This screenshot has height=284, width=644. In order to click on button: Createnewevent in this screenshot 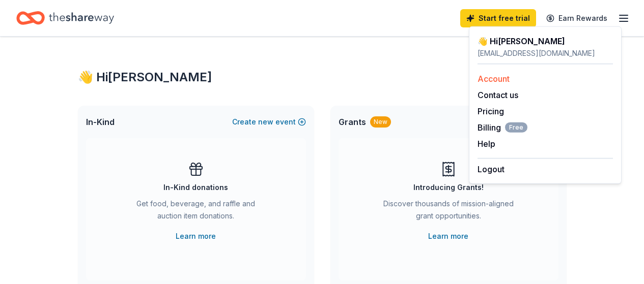, I will do `click(269, 122)`.